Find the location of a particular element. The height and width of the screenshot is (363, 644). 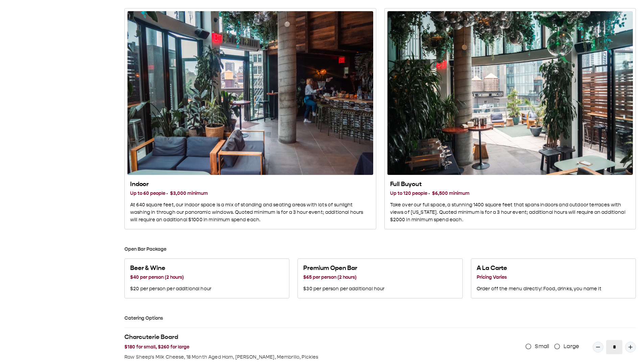

h3: $65 per person (2 hours) is located at coordinates (344, 278).